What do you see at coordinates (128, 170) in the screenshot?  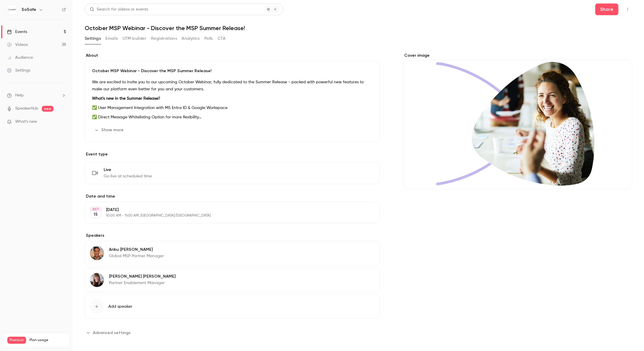 I see `span: Live` at bounding box center [128, 170].